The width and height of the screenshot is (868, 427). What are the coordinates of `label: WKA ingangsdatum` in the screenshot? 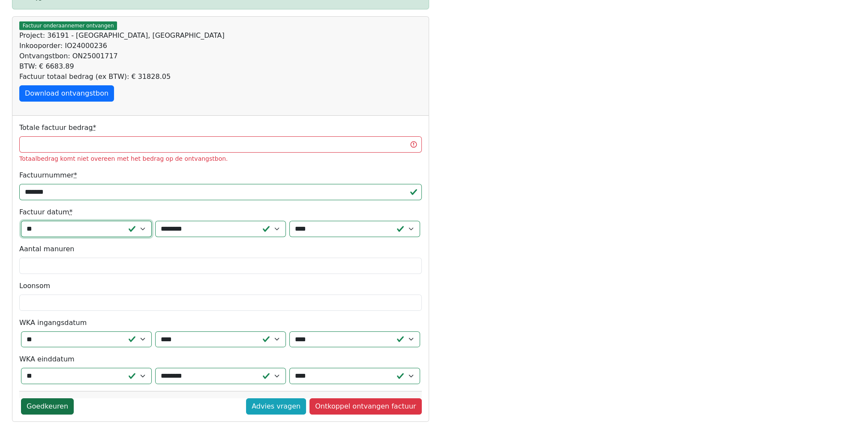 It's located at (53, 323).